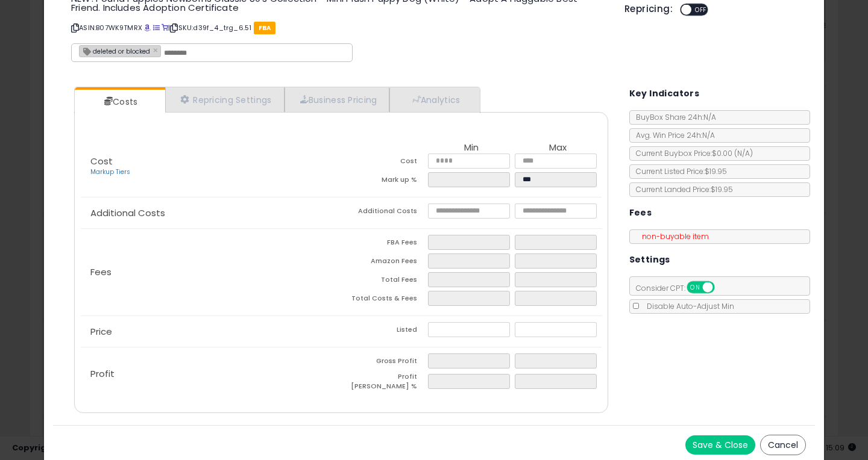  What do you see at coordinates (681, 189) in the screenshot?
I see `span: Current Landed Price: $19.95` at bounding box center [681, 189].